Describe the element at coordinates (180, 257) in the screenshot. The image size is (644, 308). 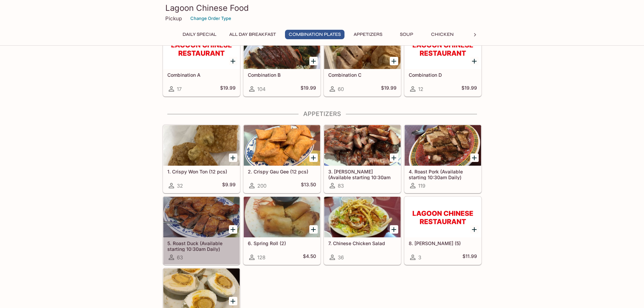
I see `span: 63` at that location.